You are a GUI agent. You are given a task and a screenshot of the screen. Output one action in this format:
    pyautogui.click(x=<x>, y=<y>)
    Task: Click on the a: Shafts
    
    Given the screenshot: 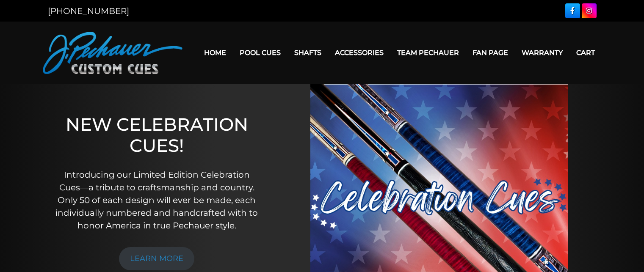 What is the action you would take?
    pyautogui.click(x=308, y=52)
    